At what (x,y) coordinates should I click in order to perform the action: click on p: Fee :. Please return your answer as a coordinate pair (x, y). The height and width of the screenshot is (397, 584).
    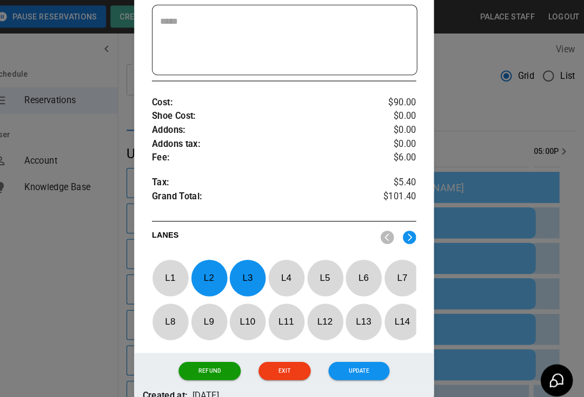
    Looking at the image, I should click on (270, 154).